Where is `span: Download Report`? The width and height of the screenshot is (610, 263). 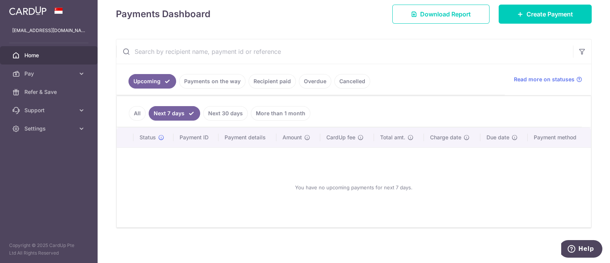
span: Download Report is located at coordinates (445, 14).